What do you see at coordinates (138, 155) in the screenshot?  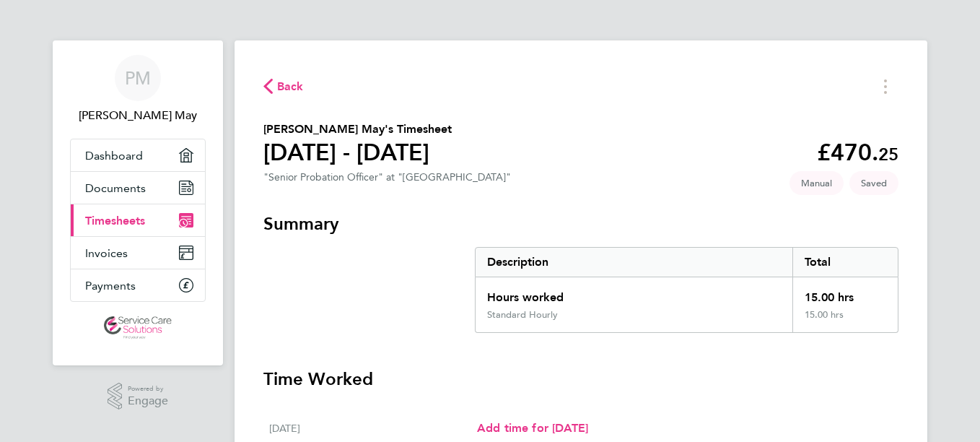 I see `a: Dashboard` at bounding box center [138, 155].